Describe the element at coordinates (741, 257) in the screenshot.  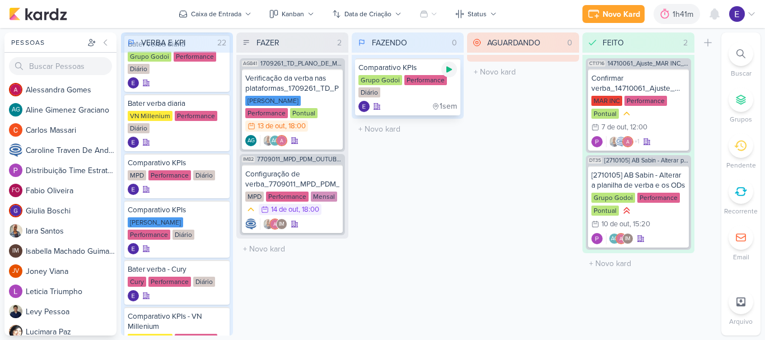
I see `p: Email` at that location.